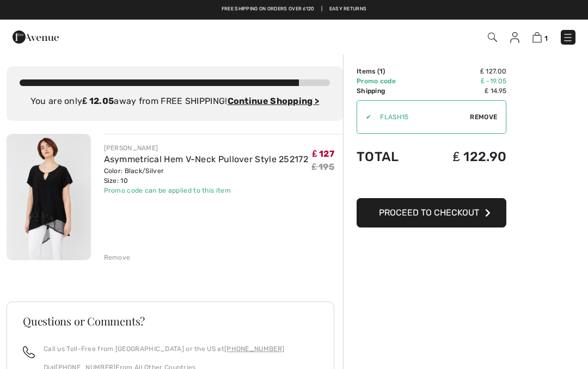 The width and height of the screenshot is (588, 369). Describe the element at coordinates (175, 101) in the screenshot. I see `div: You are only away from FREE SHIPPING!` at that location.